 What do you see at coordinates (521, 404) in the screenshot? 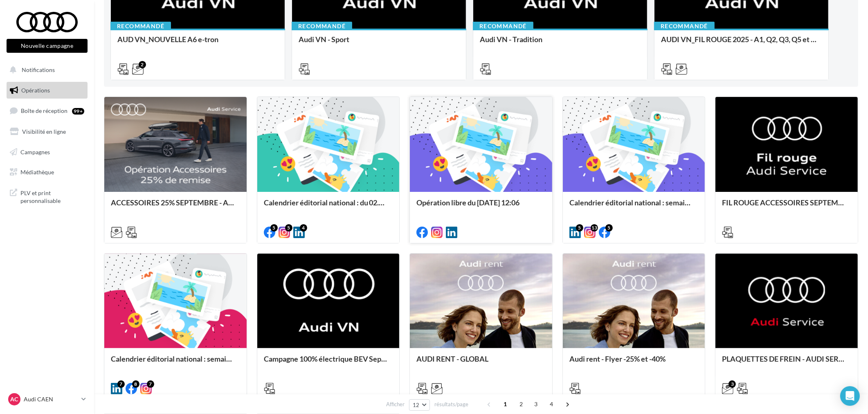
I see `span: 2` at bounding box center [521, 404].